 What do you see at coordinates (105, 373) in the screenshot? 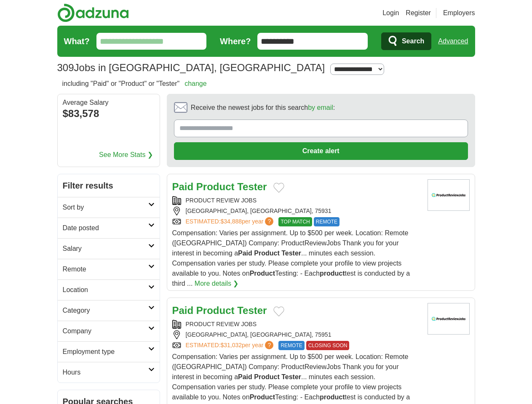
I see `h2: Hours` at bounding box center [105, 373].